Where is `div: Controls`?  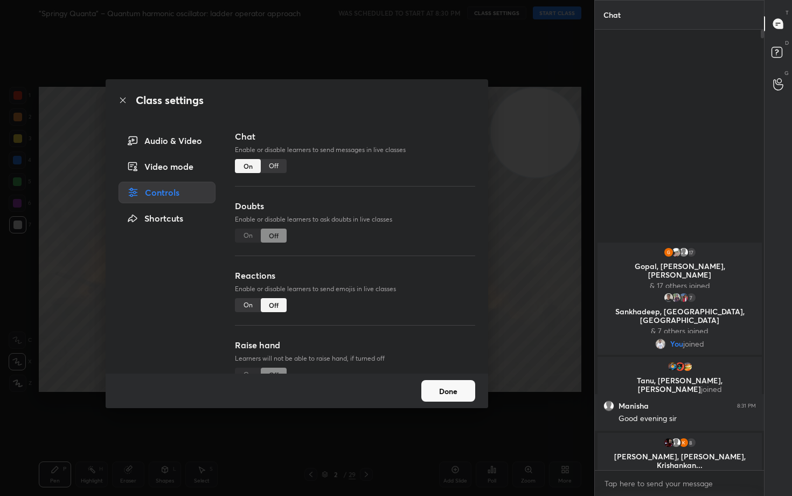 div: Controls is located at coordinates (167, 192).